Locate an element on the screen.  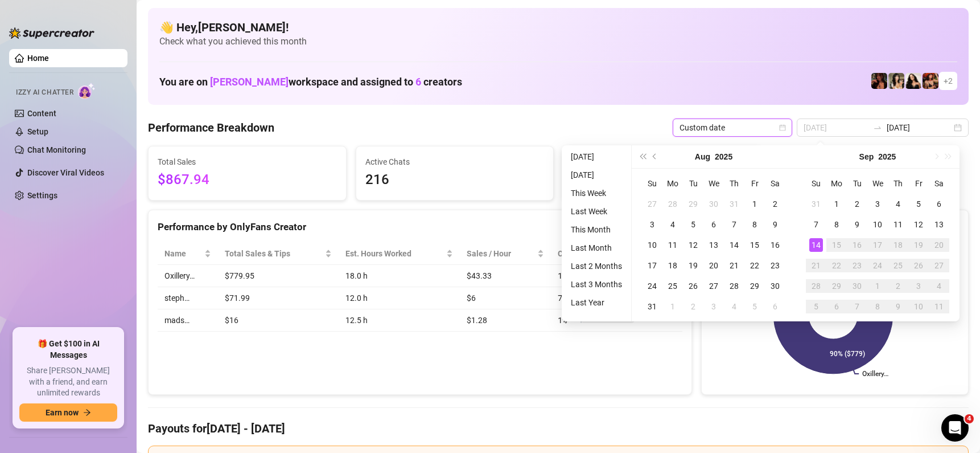
td: $6 is located at coordinates (505, 298).